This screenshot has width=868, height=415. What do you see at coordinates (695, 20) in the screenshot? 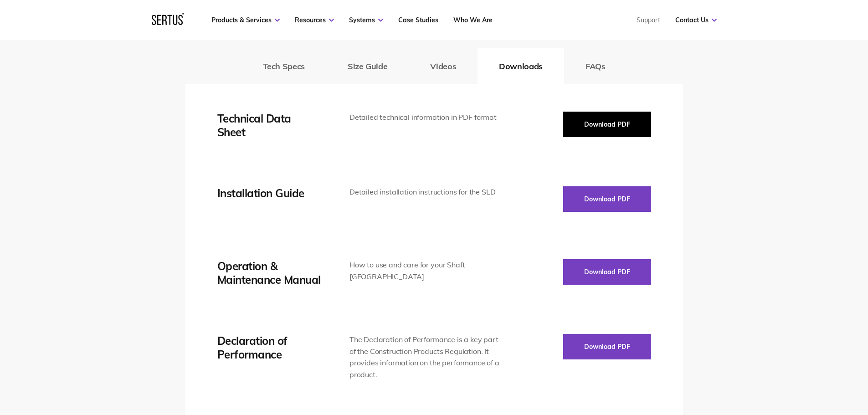
I see `a: Contact Us` at bounding box center [695, 20].